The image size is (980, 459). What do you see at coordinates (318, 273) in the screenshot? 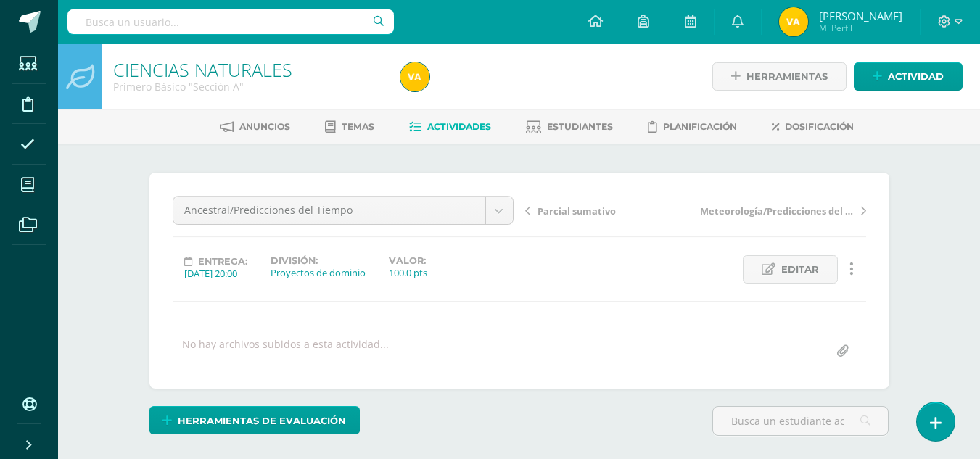
I see `div: Proyectos de dominio` at bounding box center [318, 273].